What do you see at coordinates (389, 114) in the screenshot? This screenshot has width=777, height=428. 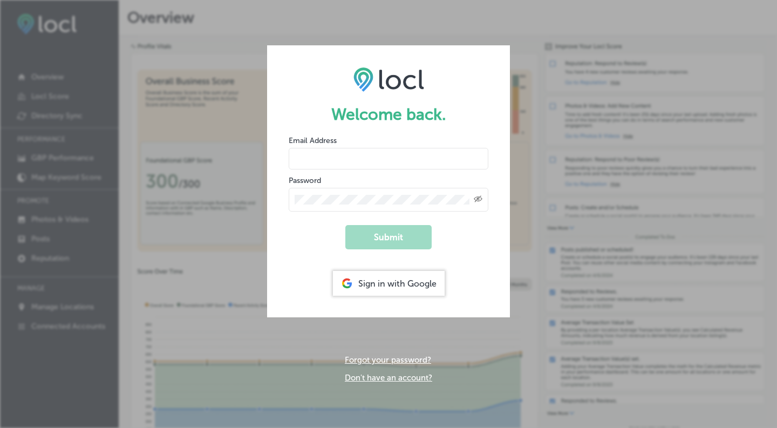 I see `h1: Welcome back.` at bounding box center [389, 114].